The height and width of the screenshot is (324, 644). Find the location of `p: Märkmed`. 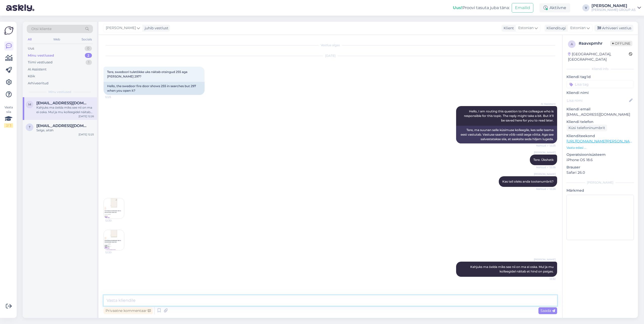

p: Märkmed is located at coordinates (600, 190).